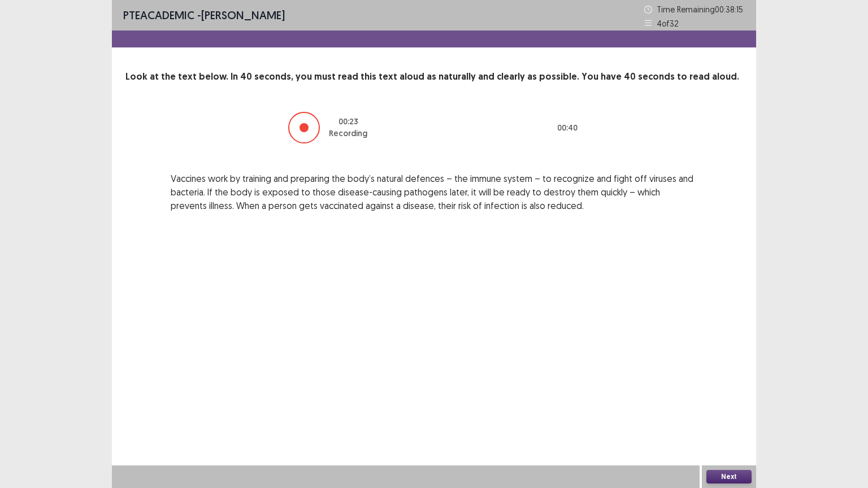 The width and height of the screenshot is (868, 488). Describe the element at coordinates (567, 128) in the screenshot. I see `p: 00 : 40` at that location.